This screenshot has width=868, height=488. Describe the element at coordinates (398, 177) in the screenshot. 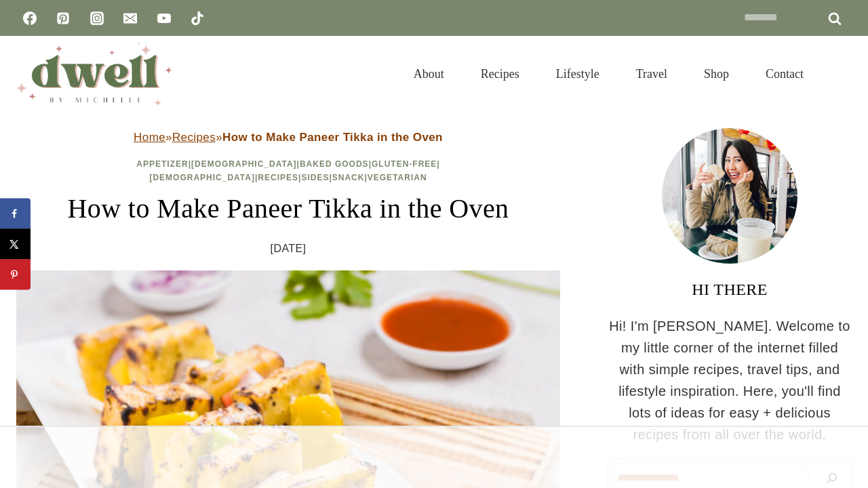

I see `a: Vegetarian` at that location.